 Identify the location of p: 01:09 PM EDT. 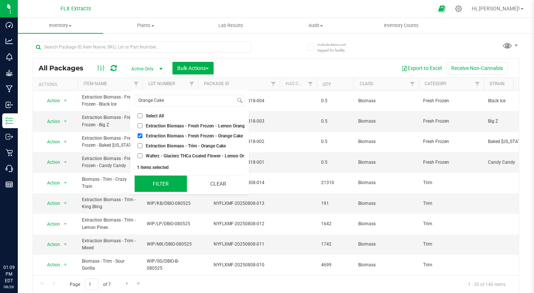
(9, 274).